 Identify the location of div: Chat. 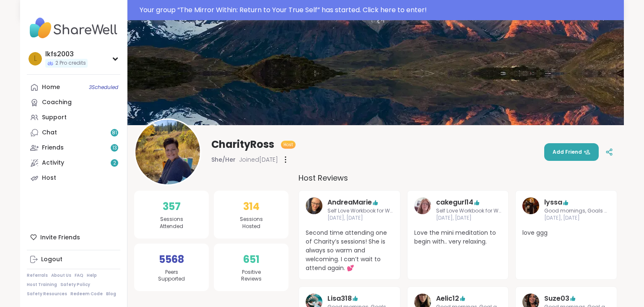
(49, 133).